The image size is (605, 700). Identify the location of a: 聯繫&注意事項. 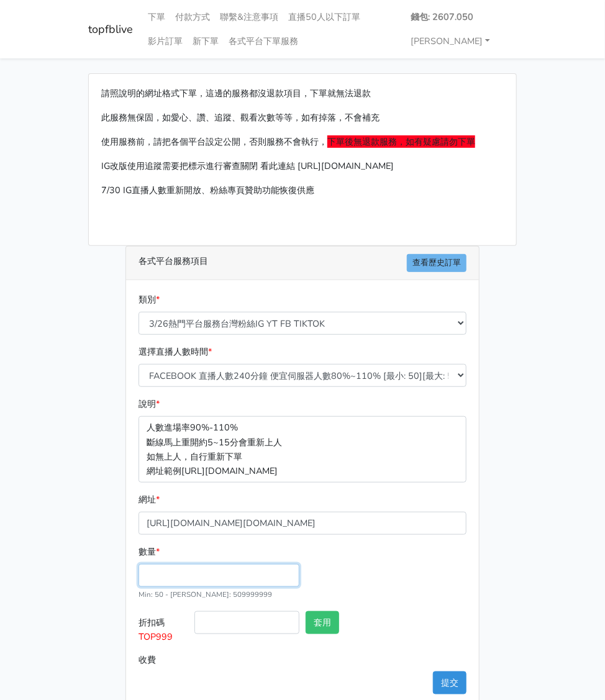
(249, 17).